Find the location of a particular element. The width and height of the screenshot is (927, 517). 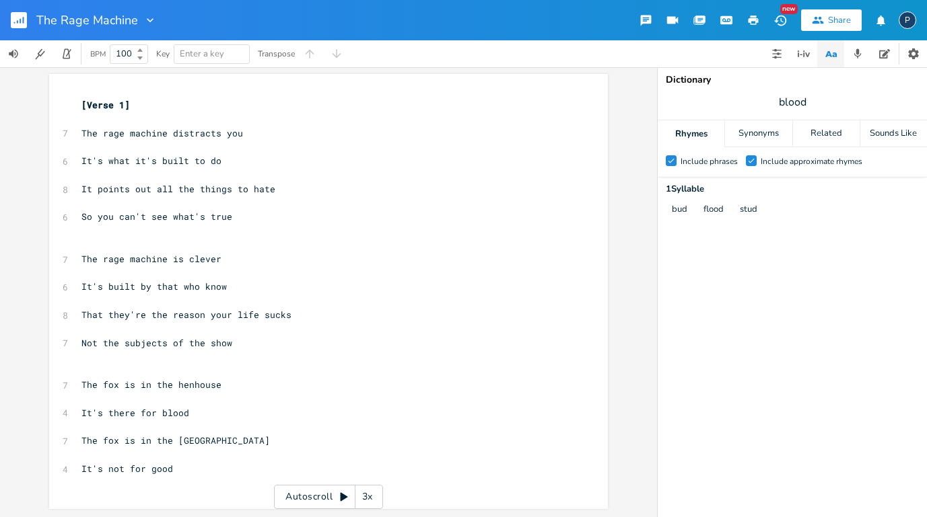

button: P is located at coordinates (907, 20).